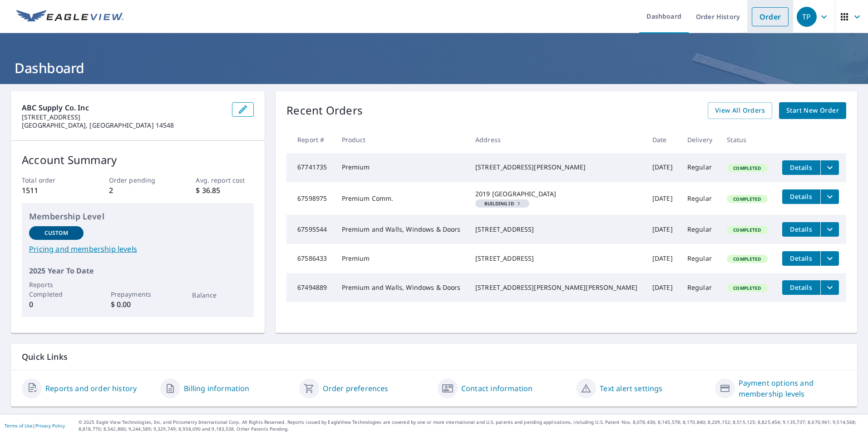 The image size is (868, 437). What do you see at coordinates (138, 305) in the screenshot?
I see `p: $ 0.00` at bounding box center [138, 305].